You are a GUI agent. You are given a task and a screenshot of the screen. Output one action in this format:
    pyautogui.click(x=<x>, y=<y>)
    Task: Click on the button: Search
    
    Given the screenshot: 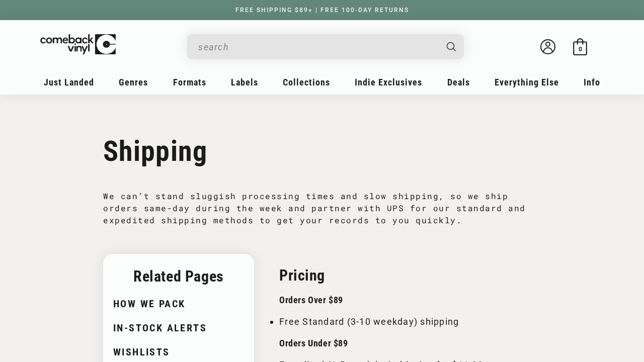 What is the action you would take?
    pyautogui.click(x=452, y=46)
    